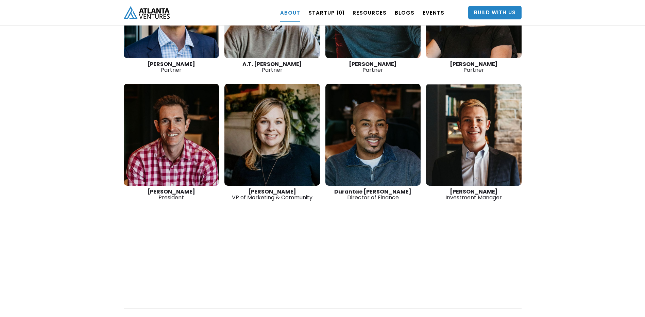 The width and height of the screenshot is (645, 317). Describe the element at coordinates (171, 195) in the screenshot. I see `div: President` at that location.